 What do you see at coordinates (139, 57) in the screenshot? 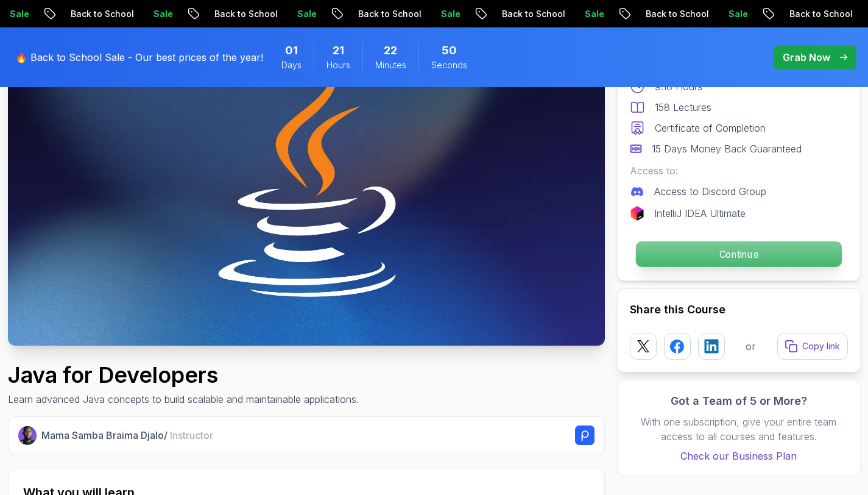
I see `p: 🔥 Back to School Sale - Our best prices of the year!` at bounding box center [139, 57].